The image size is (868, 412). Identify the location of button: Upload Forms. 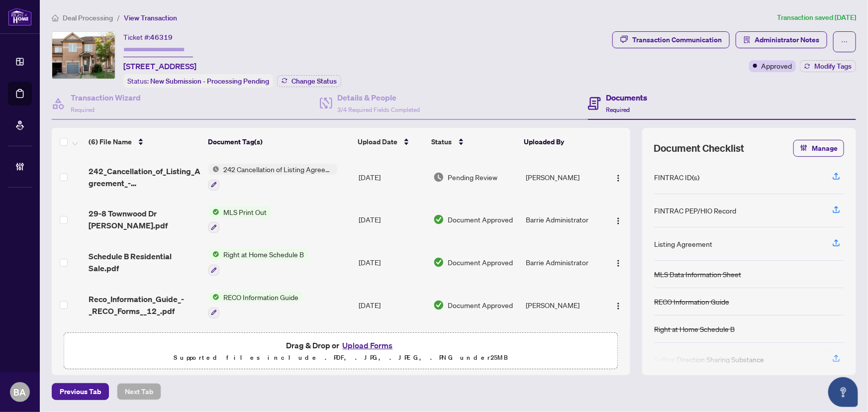
(367, 345).